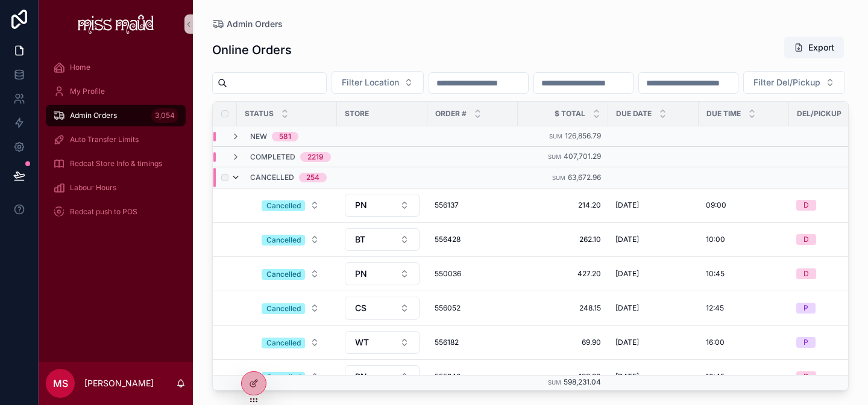 The width and height of the screenshot is (868, 405). I want to click on span: 556137, so click(472, 205).